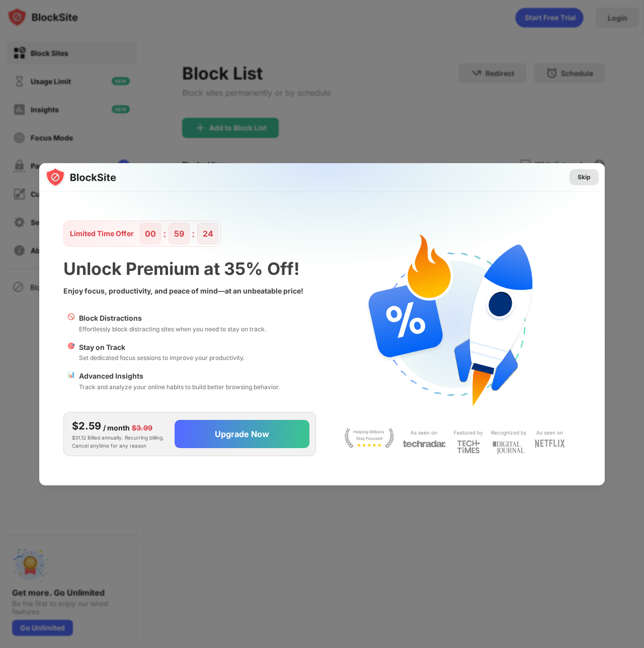 Image resolution: width=644 pixels, height=648 pixels. Describe the element at coordinates (180, 376) in the screenshot. I see `div: Advanced Insights` at that location.